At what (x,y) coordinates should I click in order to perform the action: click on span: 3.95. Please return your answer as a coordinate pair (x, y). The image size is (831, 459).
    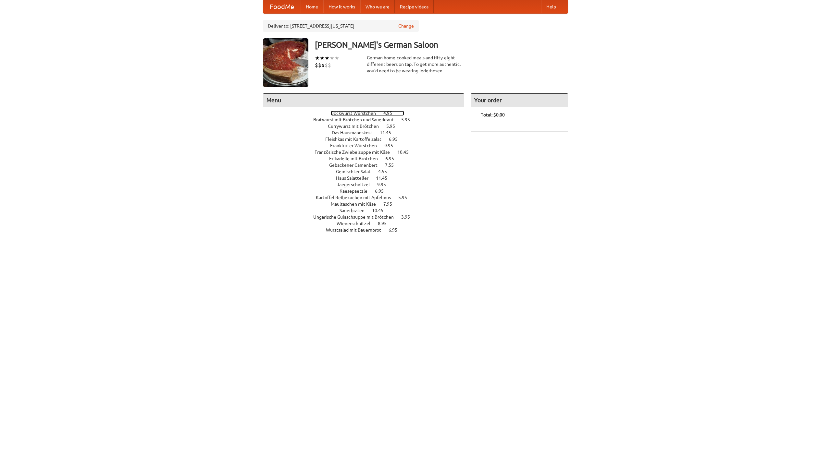
    Looking at the image, I should click on (409, 217).